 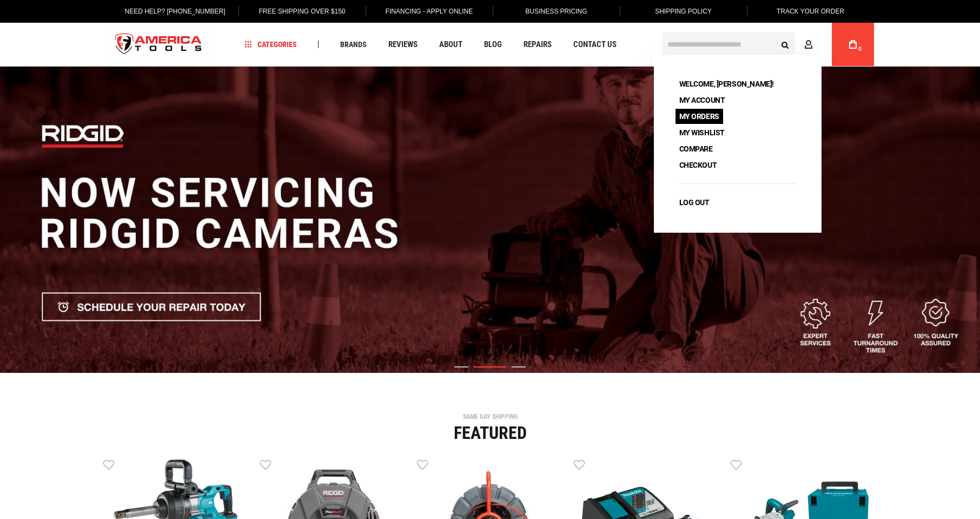 I want to click on a: My Account, so click(x=702, y=100).